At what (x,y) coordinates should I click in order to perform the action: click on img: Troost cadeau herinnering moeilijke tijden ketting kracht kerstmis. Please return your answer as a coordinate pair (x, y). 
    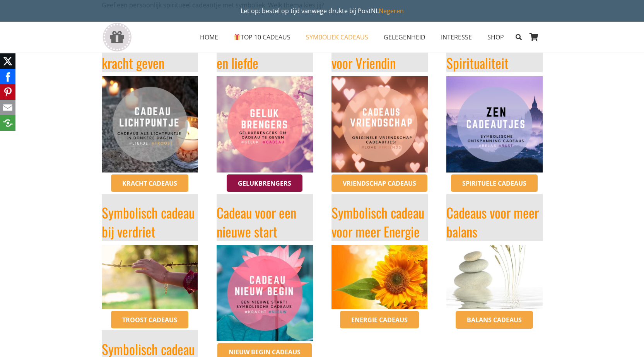
    Looking at the image, I should click on (150, 124).